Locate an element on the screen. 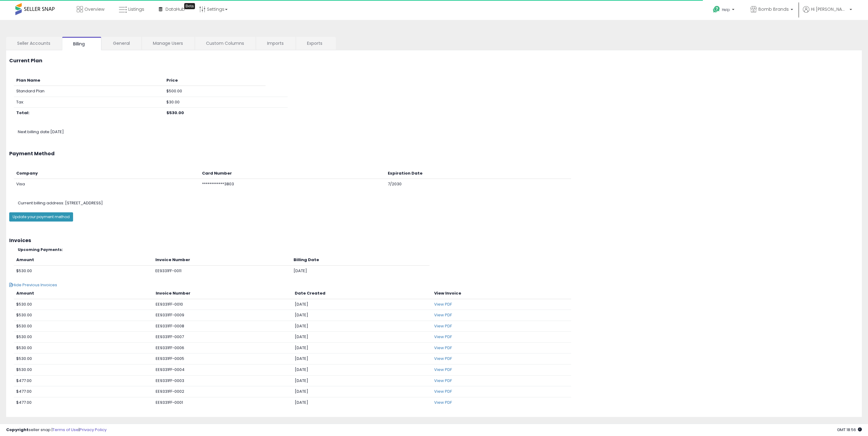 This screenshot has height=436, width=868. a: Custom Columns is located at coordinates (225, 43).